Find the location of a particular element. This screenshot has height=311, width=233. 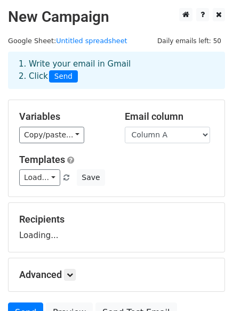

a: Load... is located at coordinates (39, 177).